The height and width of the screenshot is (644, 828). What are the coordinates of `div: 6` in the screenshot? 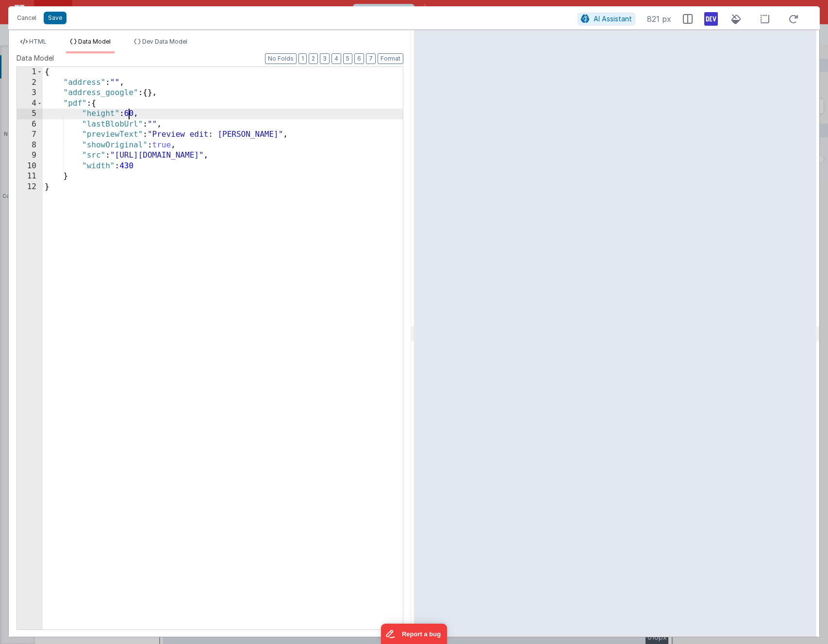 It's located at (29, 125).